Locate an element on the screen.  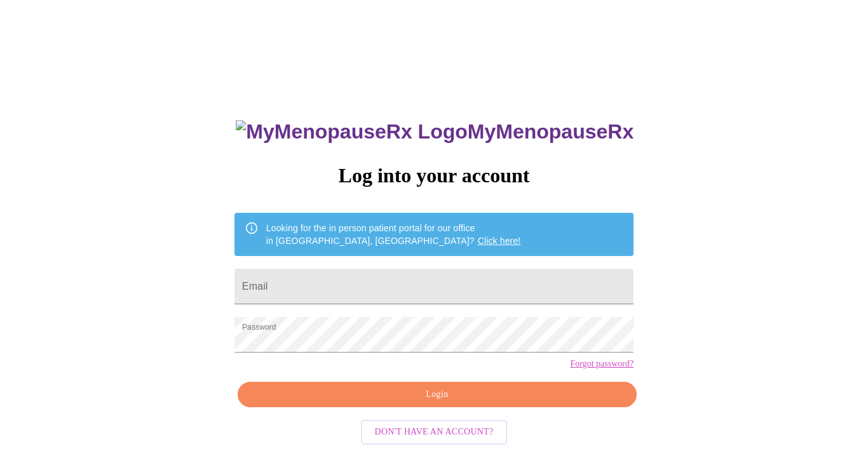
a: Don't have an account? is located at coordinates (434, 431).